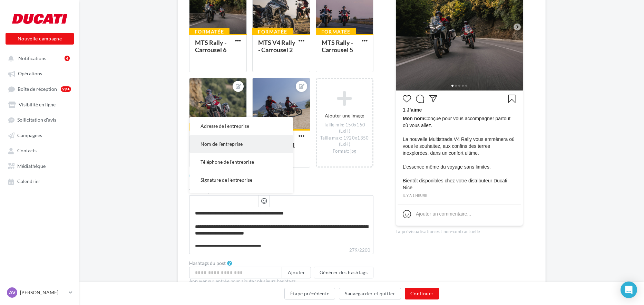  What do you see at coordinates (241, 162) in the screenshot?
I see `button: Téléphone de l'entreprise` at bounding box center [241, 162].